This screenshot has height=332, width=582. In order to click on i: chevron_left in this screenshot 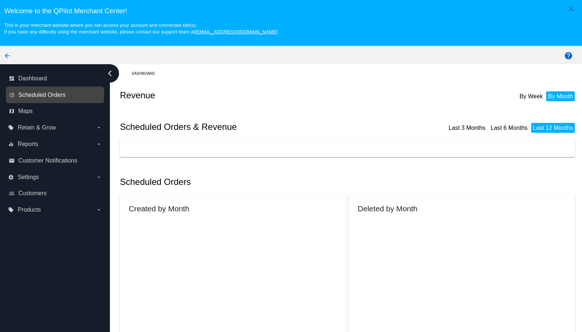, I will do `click(110, 73)`.